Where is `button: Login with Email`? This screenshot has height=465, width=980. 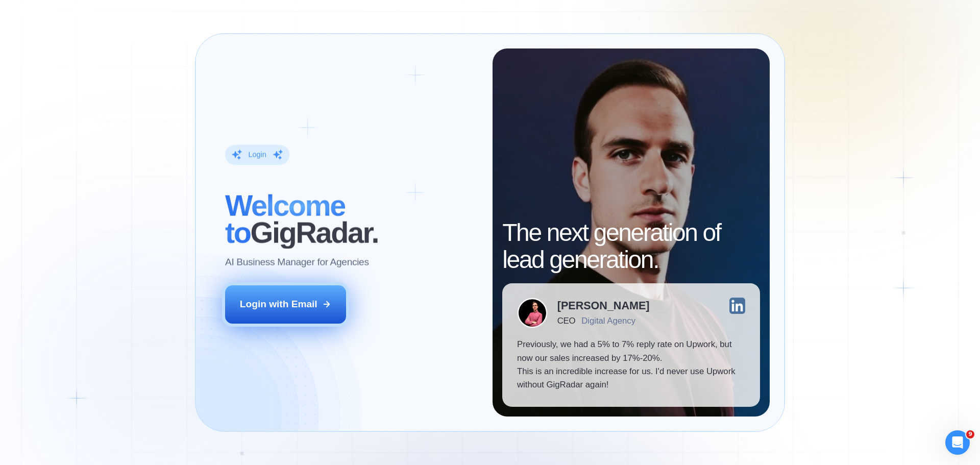 button: Login with Email is located at coordinates (286, 304).